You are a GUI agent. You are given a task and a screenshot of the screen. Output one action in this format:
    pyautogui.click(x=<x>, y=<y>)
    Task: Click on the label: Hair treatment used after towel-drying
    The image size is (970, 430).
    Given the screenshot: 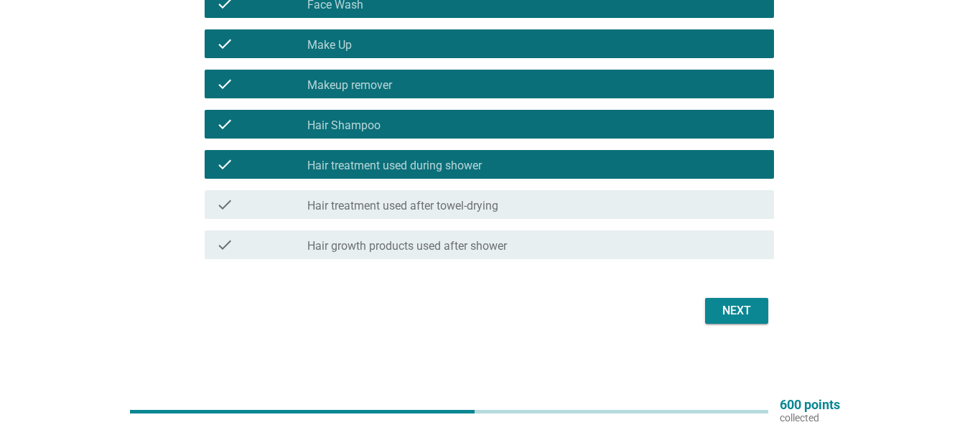 What is the action you would take?
    pyautogui.click(x=403, y=206)
    